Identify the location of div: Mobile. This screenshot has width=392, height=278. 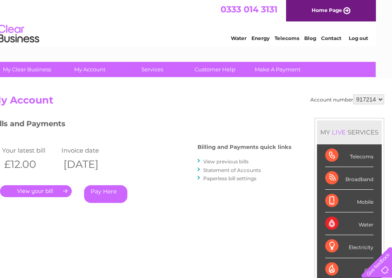
(349, 201).